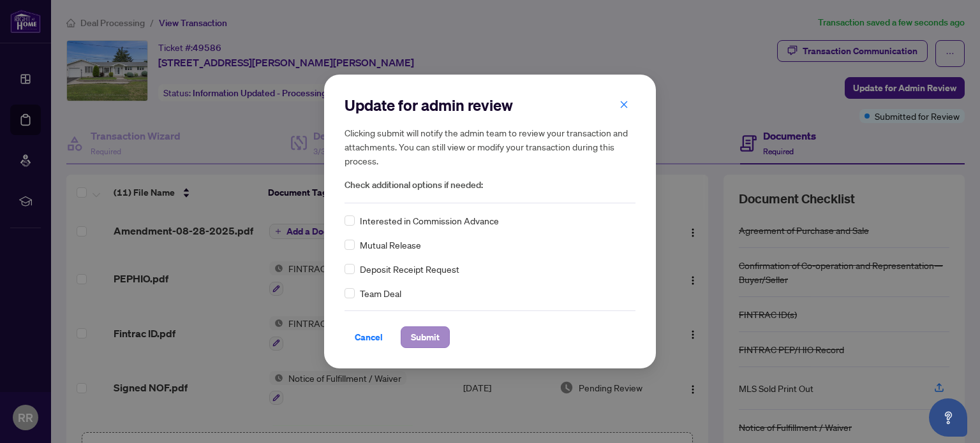 This screenshot has height=443, width=980. I want to click on span: Interested in Commission Advance, so click(429, 221).